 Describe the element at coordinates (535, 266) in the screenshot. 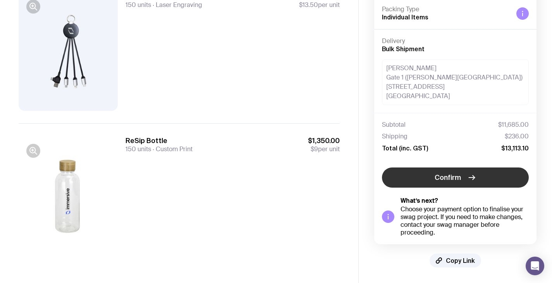

I see `div: Open Intercom Messenger` at that location.